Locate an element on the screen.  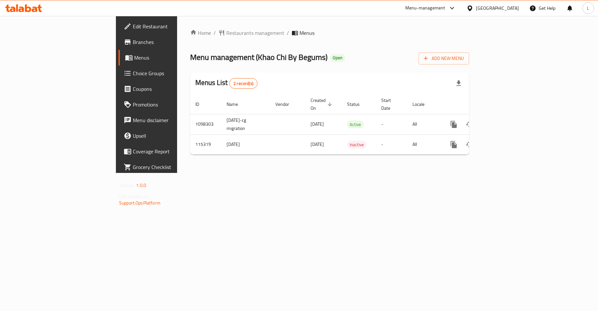
span: Get support on: is located at coordinates (134, 196).